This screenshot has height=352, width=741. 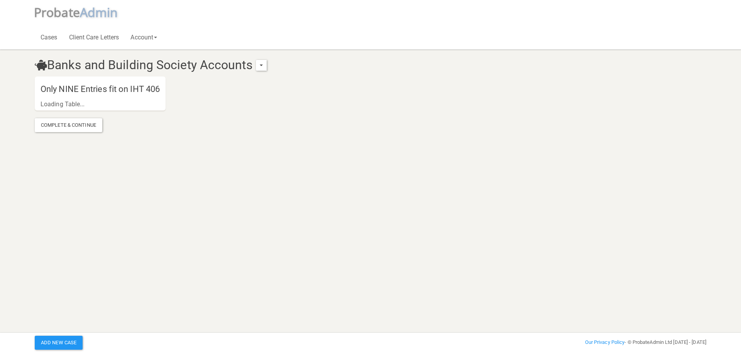 I want to click on a: Client Care Letters, so click(x=94, y=37).